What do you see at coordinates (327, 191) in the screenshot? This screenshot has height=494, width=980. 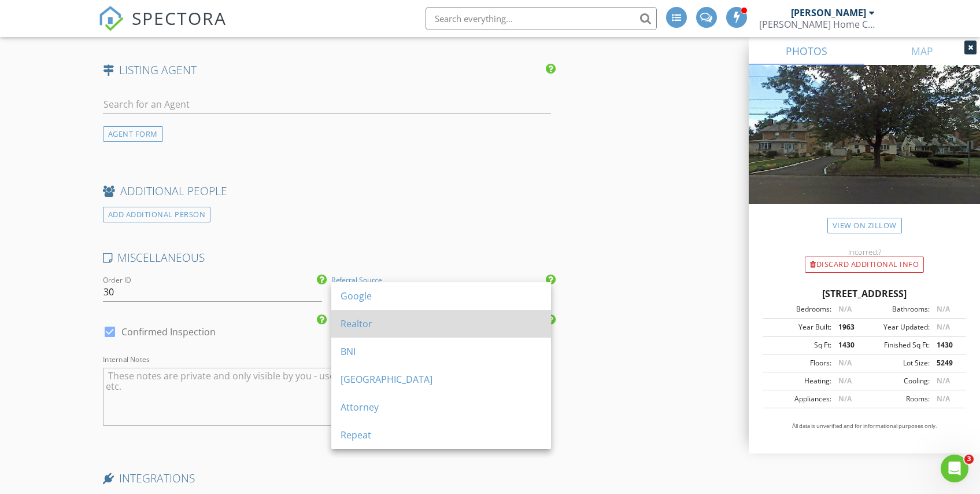 I see `h4: ADDITIONAL PEOPLE` at bounding box center [327, 191].